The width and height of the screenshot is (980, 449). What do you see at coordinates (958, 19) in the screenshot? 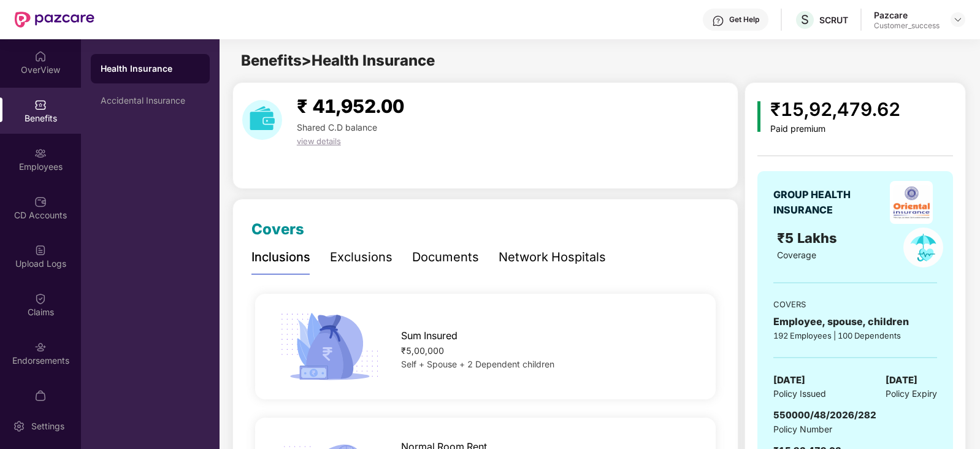
I see `img: svg+xml;base64,PHN2ZyBpZD0iRHJvcGRvd24tMzJ4MzIiIHhtbG5zPSJodHRwOi8vd3d3LnczLm9yZy8yMDAwL3N2ZyIgd2...` at bounding box center [958, 19].